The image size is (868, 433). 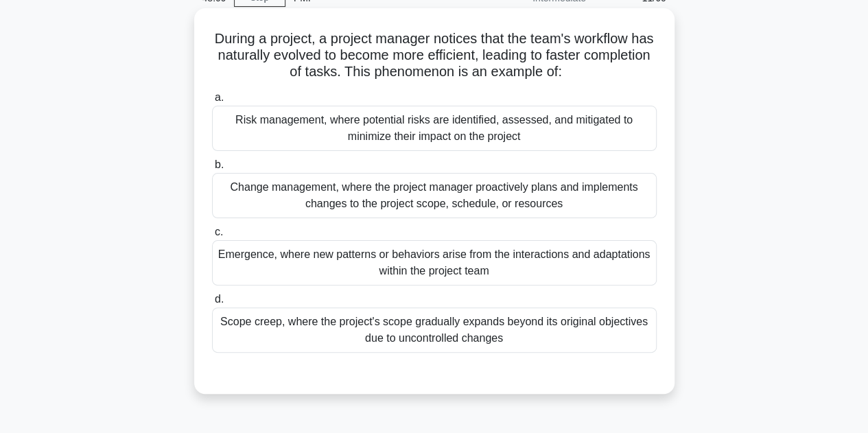 I want to click on div: Emergence, where new patterns or behaviors arise from the interactions and adaptations within the..., so click(x=434, y=263).